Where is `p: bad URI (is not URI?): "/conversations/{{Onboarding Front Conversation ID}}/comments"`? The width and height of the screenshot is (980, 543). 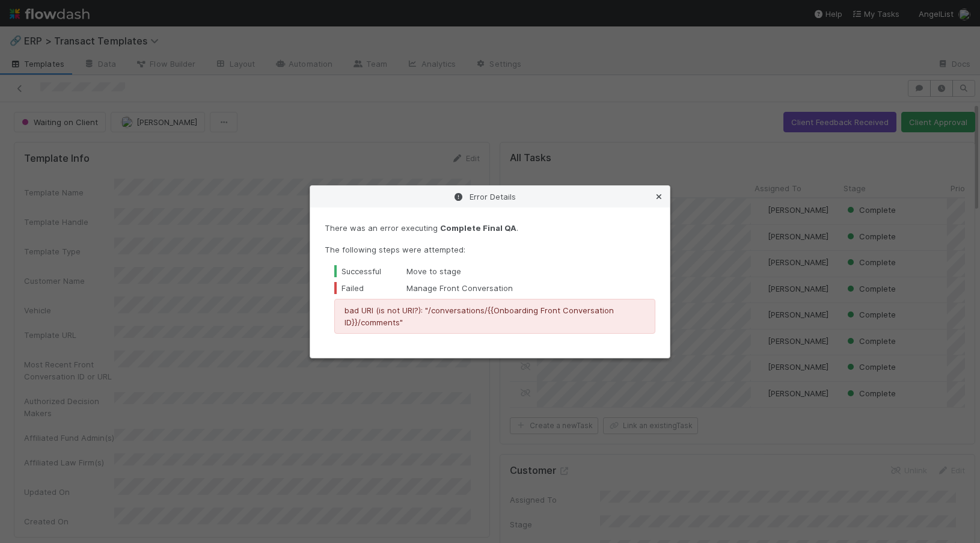 p: bad URI (is not URI?): "/conversations/{{Onboarding Front Conversation ID}}/comments" is located at coordinates (495, 317).